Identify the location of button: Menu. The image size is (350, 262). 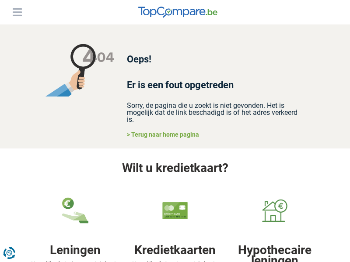
(17, 12).